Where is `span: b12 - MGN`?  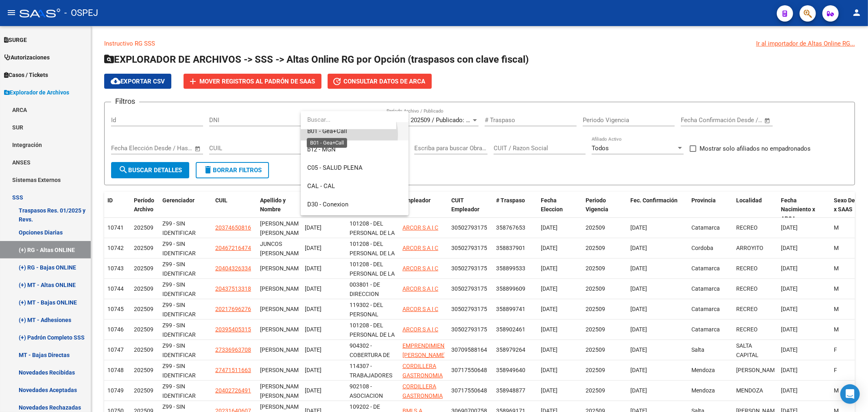
span: b12 - MGN is located at coordinates (321, 150).